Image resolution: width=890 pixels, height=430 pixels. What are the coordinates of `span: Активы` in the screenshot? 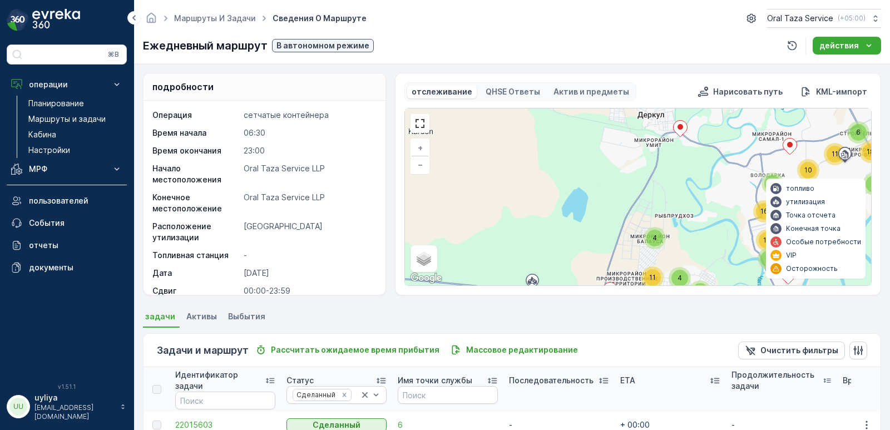 It's located at (201, 316).